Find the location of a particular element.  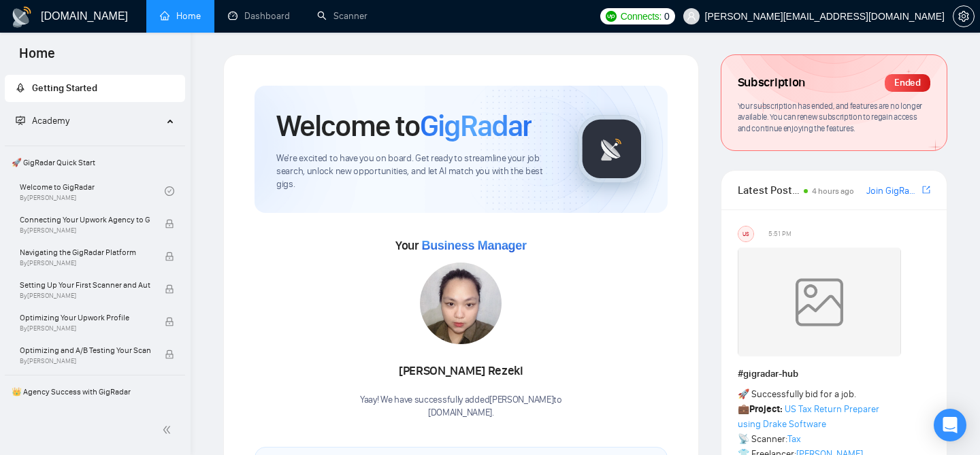

a: dashboardDashboard is located at coordinates (259, 16).